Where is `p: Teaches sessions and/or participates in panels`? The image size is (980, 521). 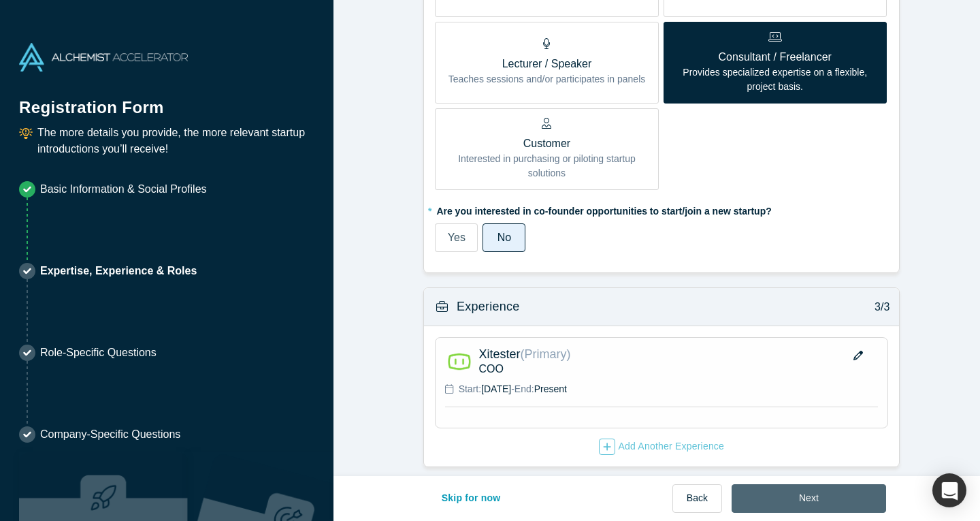 p: Teaches sessions and/or participates in panels is located at coordinates (547, 79).